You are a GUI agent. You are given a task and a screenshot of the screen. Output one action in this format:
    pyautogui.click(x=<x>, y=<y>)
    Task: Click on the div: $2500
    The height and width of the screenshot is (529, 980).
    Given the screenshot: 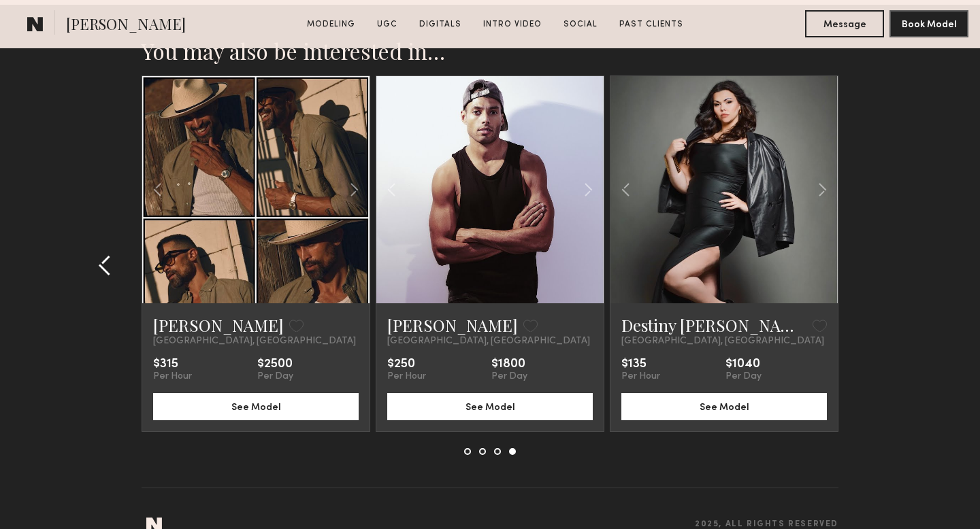 What is the action you would take?
    pyautogui.click(x=275, y=365)
    